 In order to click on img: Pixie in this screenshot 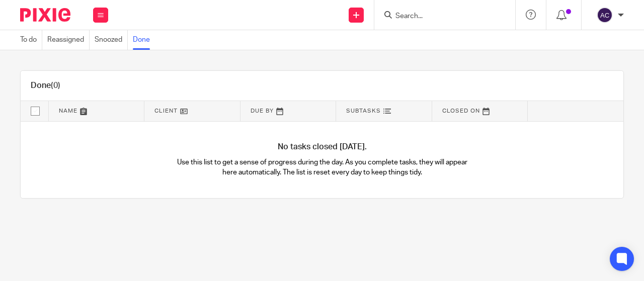, I will do `click(45, 14)`.